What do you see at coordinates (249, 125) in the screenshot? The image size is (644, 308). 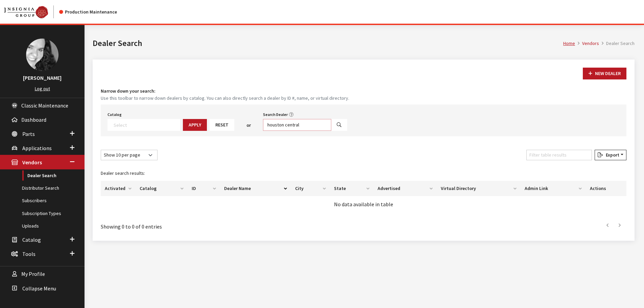 I see `span: or` at bounding box center [249, 125].